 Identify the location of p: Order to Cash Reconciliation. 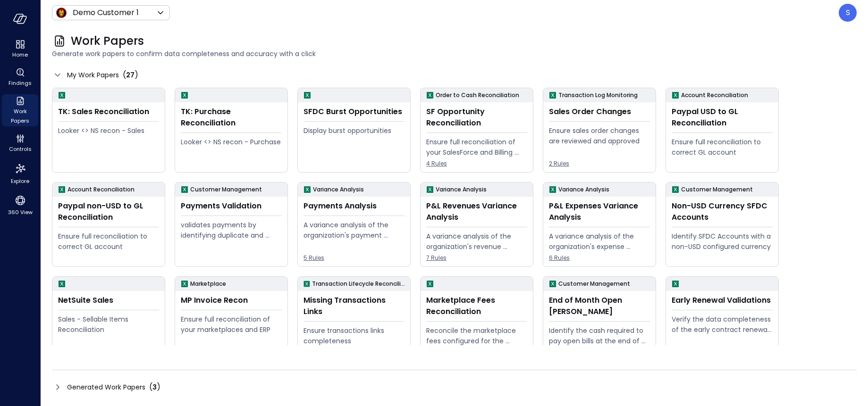
(477, 95).